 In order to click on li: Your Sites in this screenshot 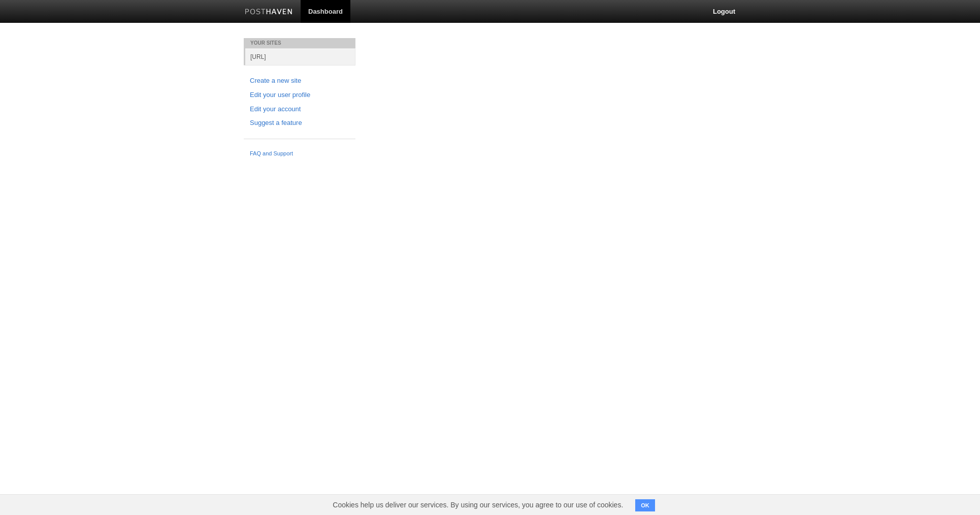, I will do `click(300, 44)`.